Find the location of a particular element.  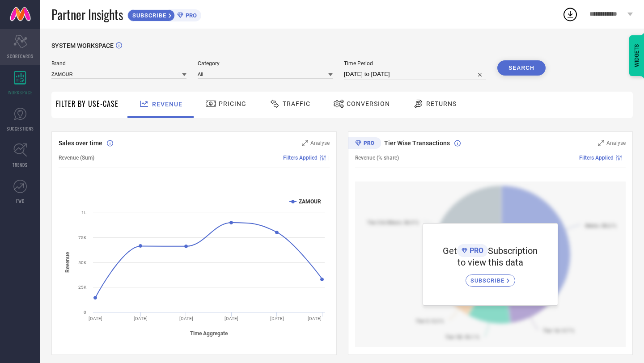

button: Search is located at coordinates (522, 68).